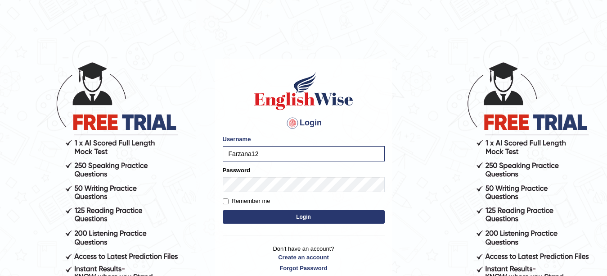  Describe the element at coordinates (304, 257) in the screenshot. I see `a: Create an account` at that location.